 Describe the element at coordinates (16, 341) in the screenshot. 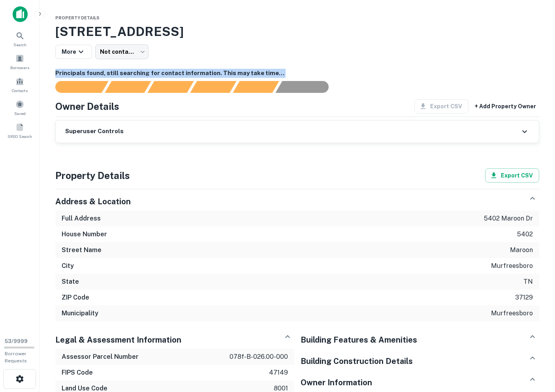

I see `span: 53 / 9999` at that location.